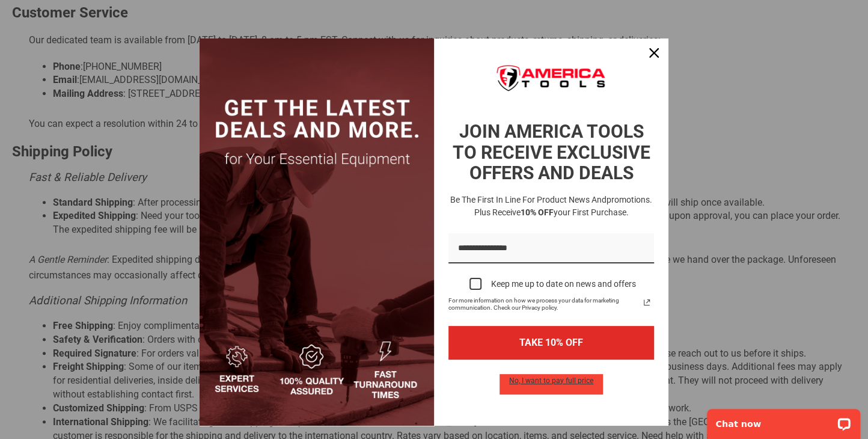  Describe the element at coordinates (563, 206) in the screenshot. I see `span: promotions. Plus receive your first purchase.` at that location.